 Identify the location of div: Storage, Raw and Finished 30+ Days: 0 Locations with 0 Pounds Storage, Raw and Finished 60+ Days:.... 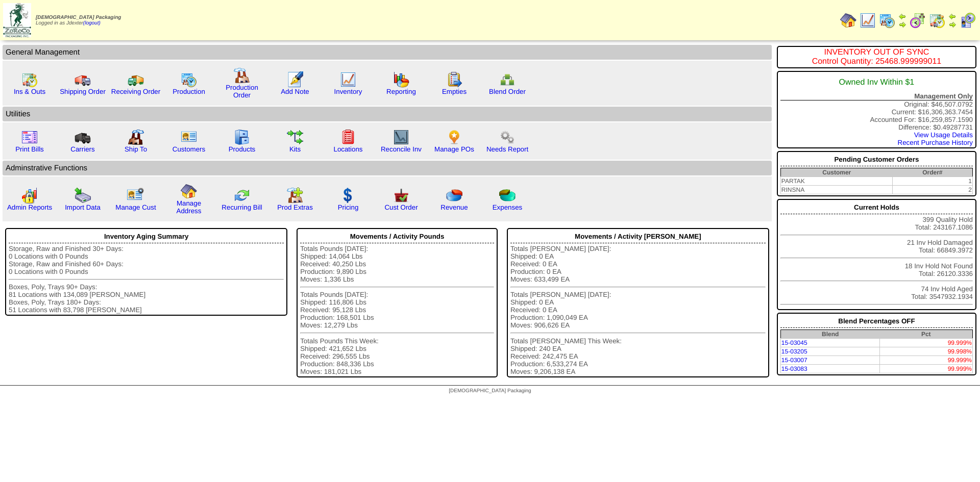
(146, 279).